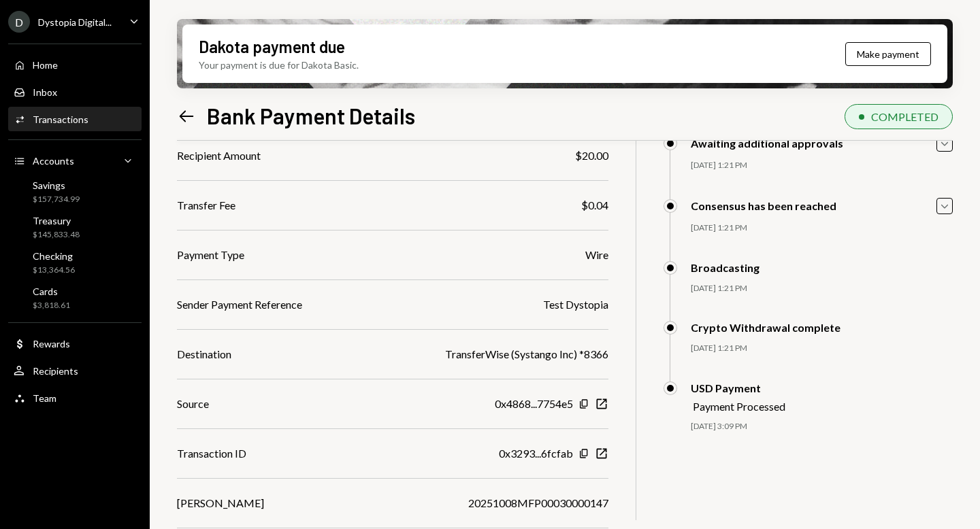 The width and height of the screenshot is (980, 529). I want to click on a: Accounts, so click(75, 161).